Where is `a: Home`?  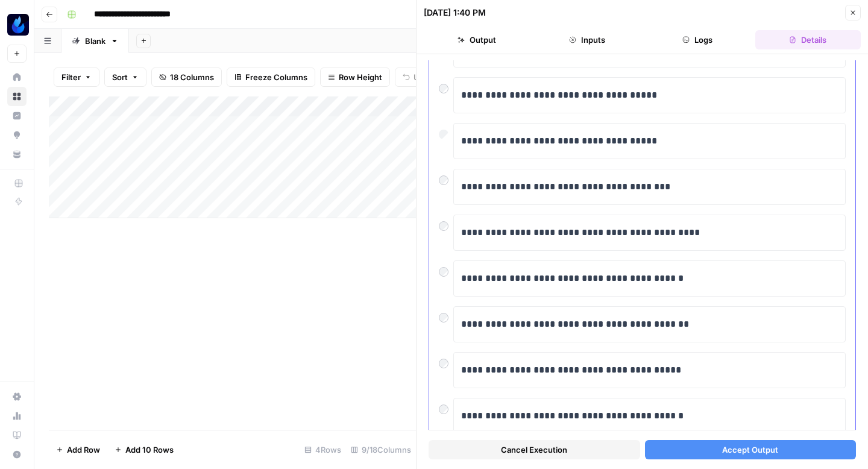 a: Home is located at coordinates (17, 77).